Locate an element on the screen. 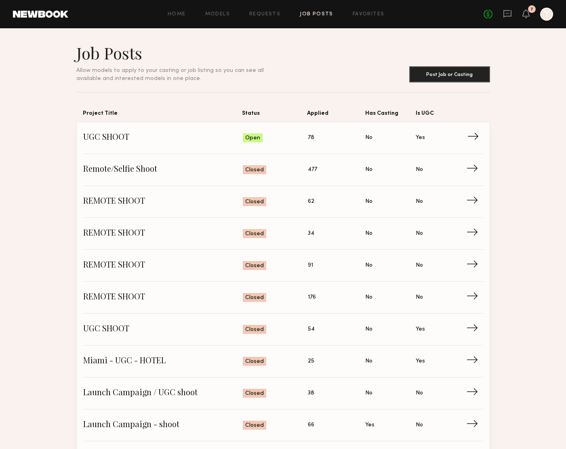  a: REMOTE SHOOTClosed91NoNo→ is located at coordinates (283, 265).